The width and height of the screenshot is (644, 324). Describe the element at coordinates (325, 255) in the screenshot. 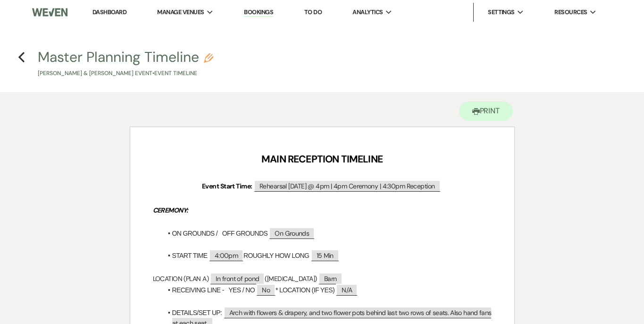

I see `span: 15 Min` at that location.